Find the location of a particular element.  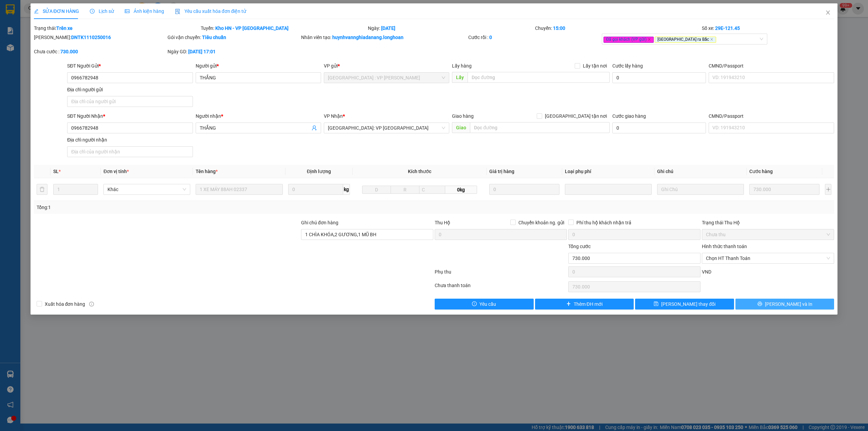

div: Phụ thu is located at coordinates (501, 274).